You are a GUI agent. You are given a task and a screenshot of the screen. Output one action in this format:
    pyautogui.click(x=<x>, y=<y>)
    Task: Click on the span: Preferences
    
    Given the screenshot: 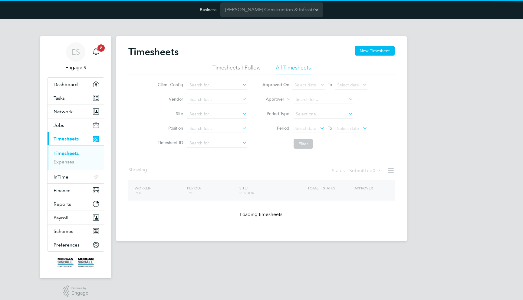 What is the action you would take?
    pyautogui.click(x=67, y=245)
    